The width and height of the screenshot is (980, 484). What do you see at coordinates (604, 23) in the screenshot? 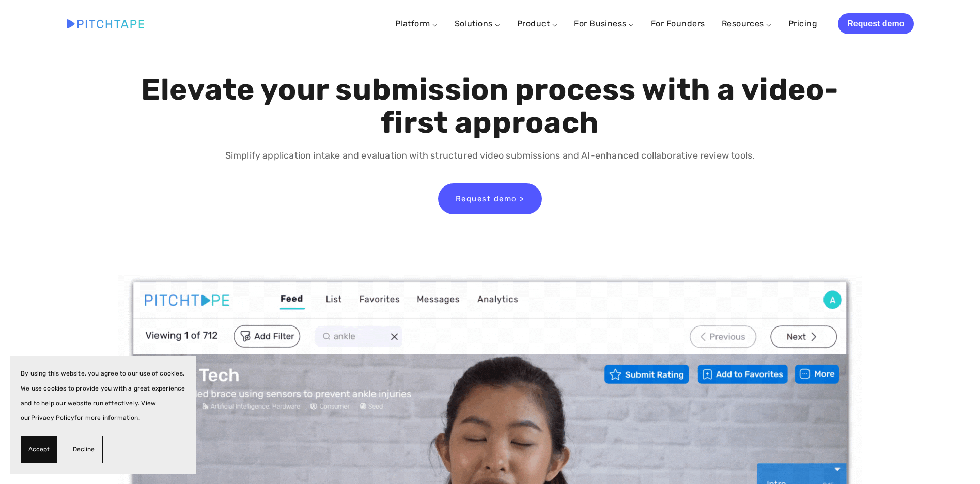
I see `a: For Business ⌵` at bounding box center [604, 23].